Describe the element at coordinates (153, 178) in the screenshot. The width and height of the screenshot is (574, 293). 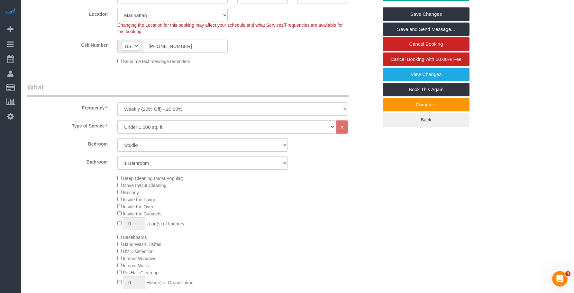
I see `span: Deep Cleaning (Most Popular)` at that location.